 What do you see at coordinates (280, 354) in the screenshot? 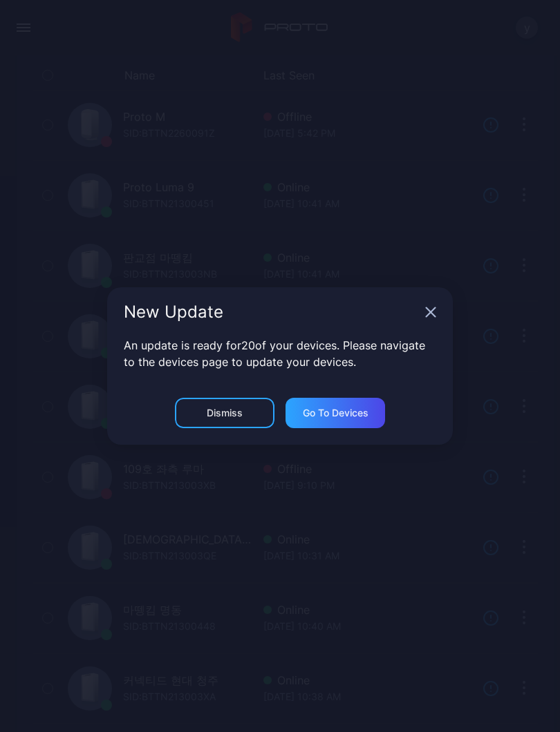
I see `p: An update is ready for 20 of your devices. Please navigate to the devices page to update your dev...` at bounding box center [280, 354].